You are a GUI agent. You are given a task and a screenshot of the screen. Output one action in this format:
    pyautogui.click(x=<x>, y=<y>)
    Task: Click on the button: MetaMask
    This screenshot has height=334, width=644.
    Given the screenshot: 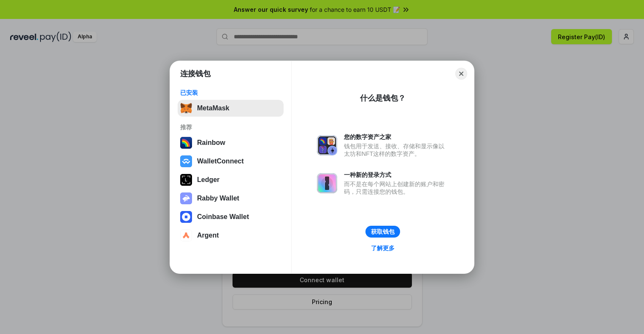 What is the action you would take?
    pyautogui.click(x=230, y=108)
    